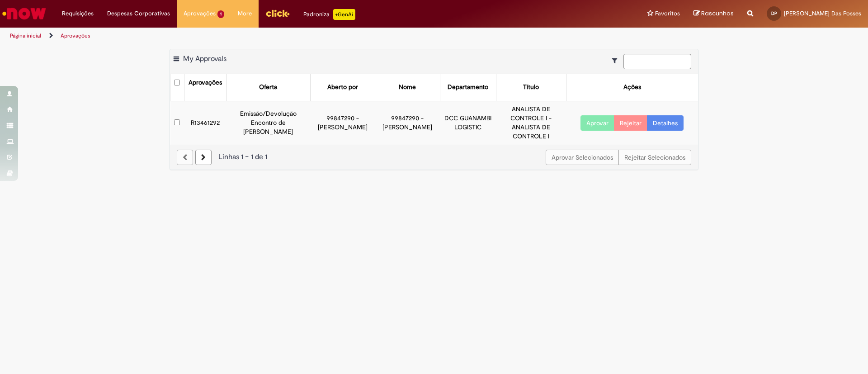 The height and width of the screenshot is (374, 868). Describe the element at coordinates (75, 35) in the screenshot. I see `a: Aprovações` at that location.